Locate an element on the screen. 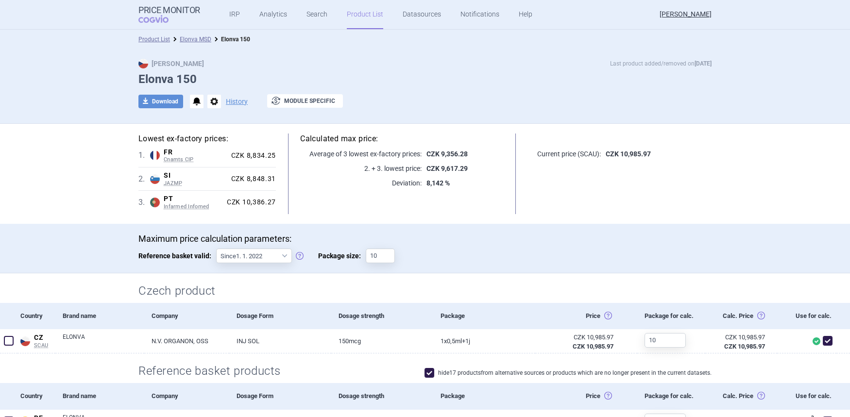 The width and height of the screenshot is (850, 417). a: Product List is located at coordinates (154, 39).